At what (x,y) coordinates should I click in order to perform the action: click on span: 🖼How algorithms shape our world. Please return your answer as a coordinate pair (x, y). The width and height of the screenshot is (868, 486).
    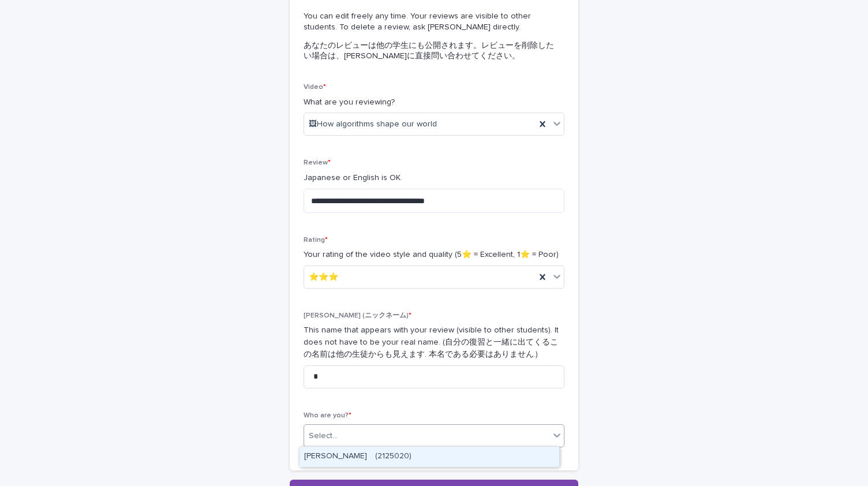
    Looking at the image, I should click on (373, 124).